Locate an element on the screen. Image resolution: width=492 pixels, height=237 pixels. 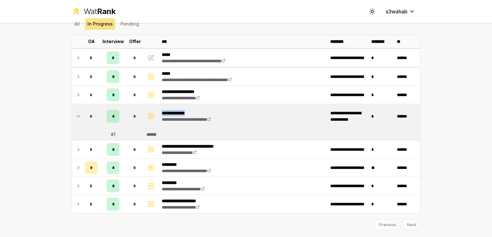
p: Interview is located at coordinates (113, 42).